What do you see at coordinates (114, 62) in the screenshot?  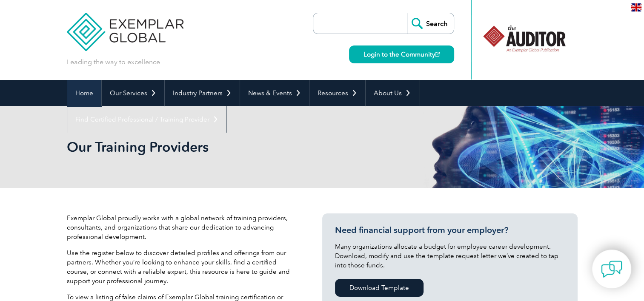 I see `p: Leading the way to excellence` at bounding box center [114, 62].